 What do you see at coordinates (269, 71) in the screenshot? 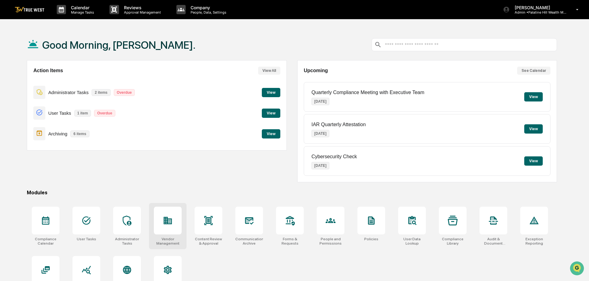
I see `button: View All` at bounding box center [269, 71].